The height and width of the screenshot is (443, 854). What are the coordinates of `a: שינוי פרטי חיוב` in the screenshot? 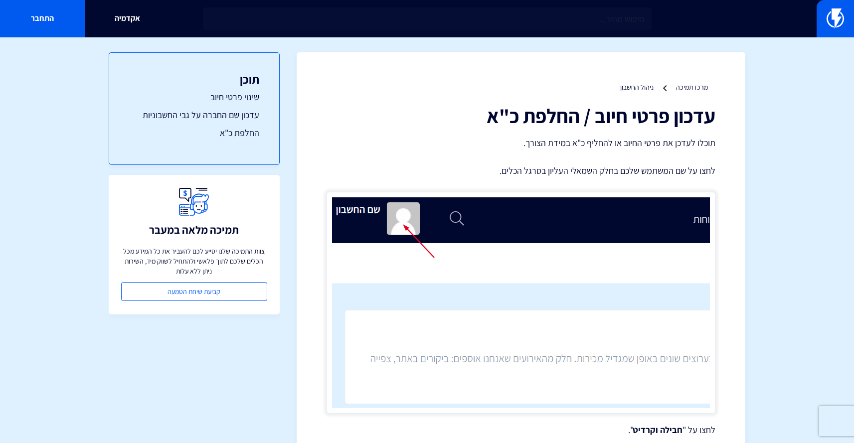 It's located at (194, 97).